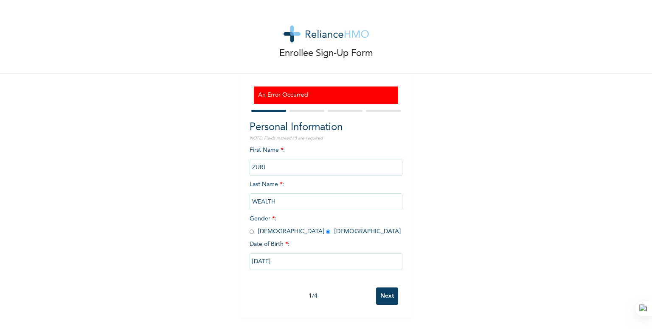 The image size is (652, 329). Describe the element at coordinates (326, 159) in the screenshot. I see `span: First Name :` at that location.